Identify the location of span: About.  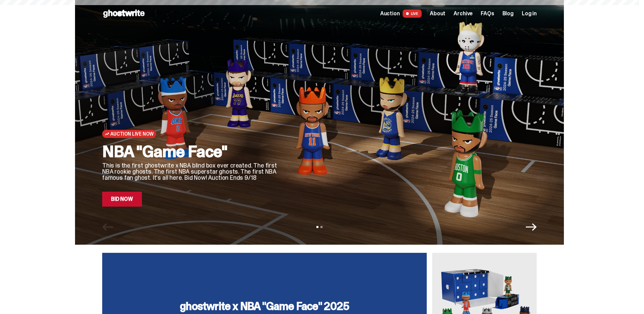
(438, 14).